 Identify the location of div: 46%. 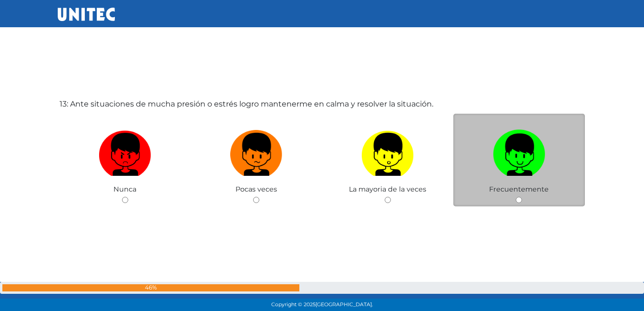
(151, 288).